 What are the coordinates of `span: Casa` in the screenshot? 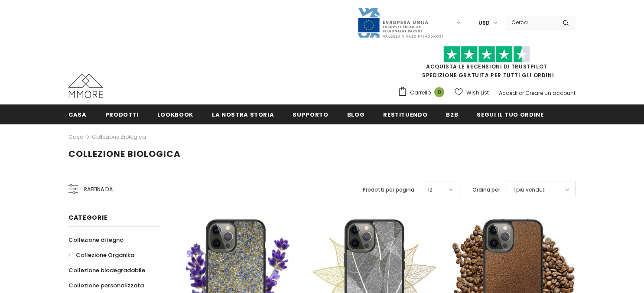 It's located at (78, 114).